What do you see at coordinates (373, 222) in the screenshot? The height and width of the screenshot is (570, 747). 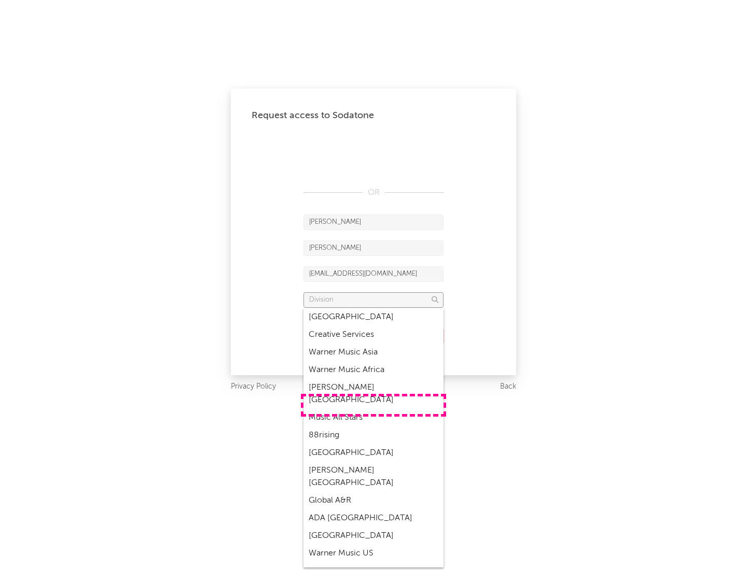 I see `input: First Name` at bounding box center [373, 222].